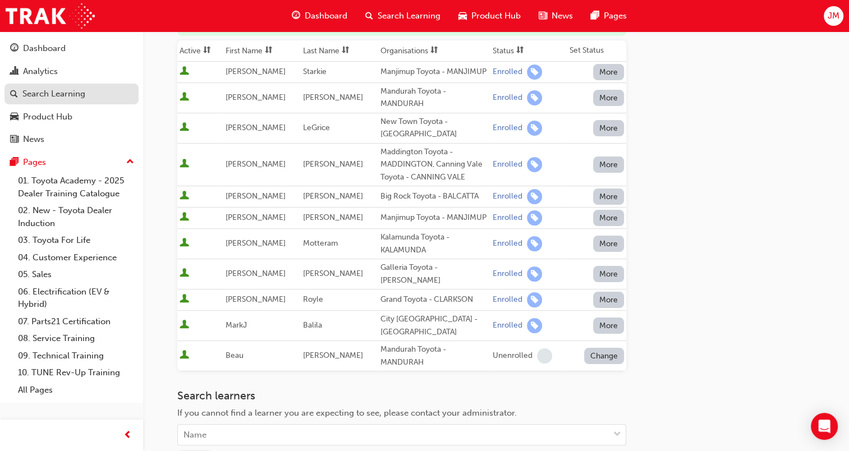  What do you see at coordinates (543, 16) in the screenshot?
I see `span: news-icon` at bounding box center [543, 16].